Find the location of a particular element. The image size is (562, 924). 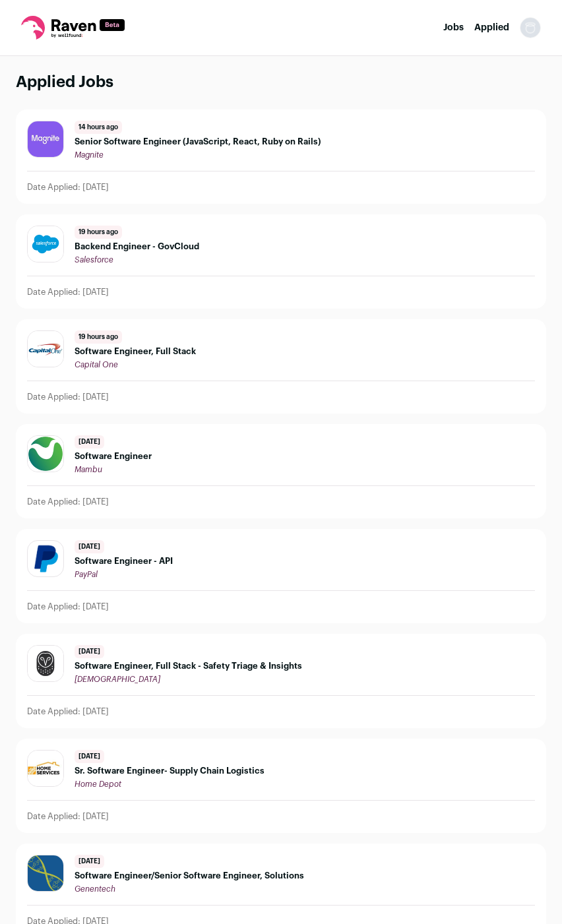

span: Home Depot is located at coordinates (98, 784).